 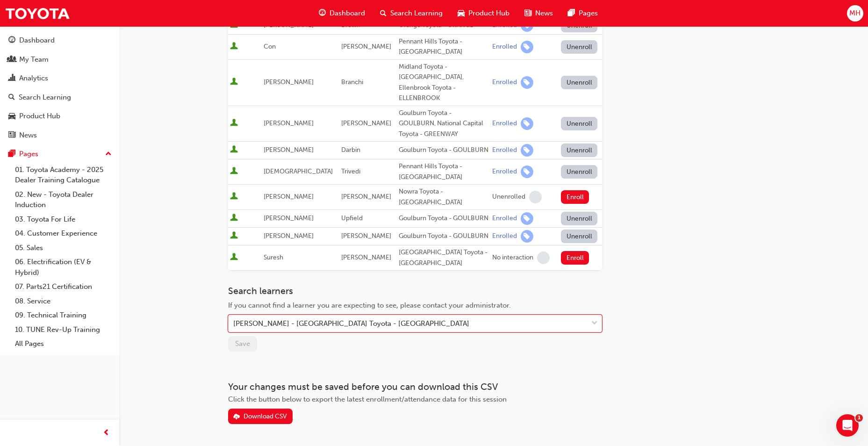 I want to click on a: News, so click(x=59, y=135).